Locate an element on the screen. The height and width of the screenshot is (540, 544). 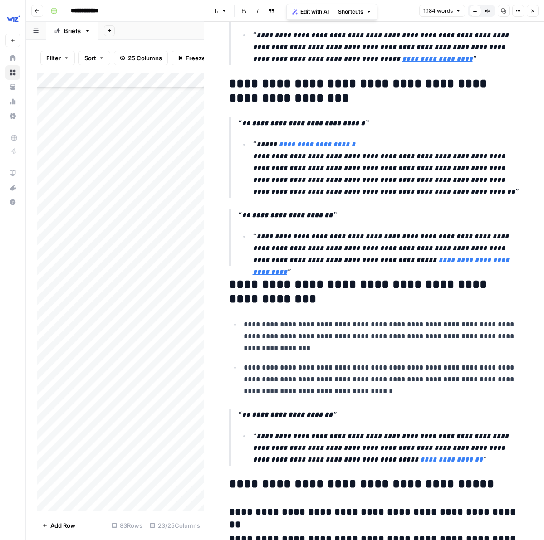
span: Filter is located at coordinates (54, 58).